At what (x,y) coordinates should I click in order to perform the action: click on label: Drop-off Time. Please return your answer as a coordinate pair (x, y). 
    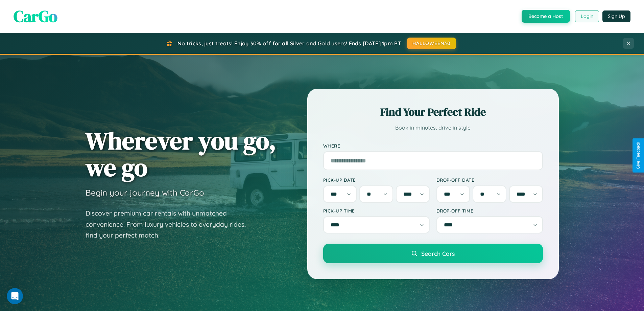
    Looking at the image, I should click on (490, 211).